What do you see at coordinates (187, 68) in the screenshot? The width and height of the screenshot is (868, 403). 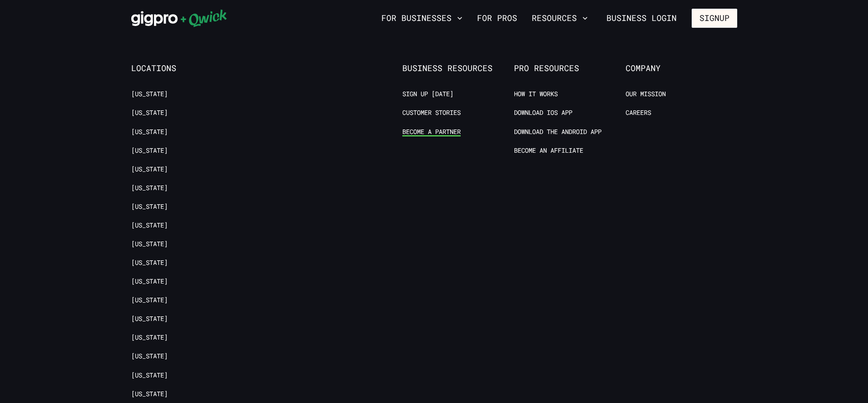 I see `span: Locations` at bounding box center [187, 68].